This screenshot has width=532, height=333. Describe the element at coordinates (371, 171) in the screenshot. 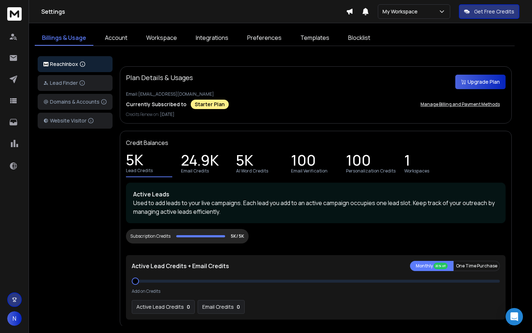

I see `p: Personalization Credits` at that location.